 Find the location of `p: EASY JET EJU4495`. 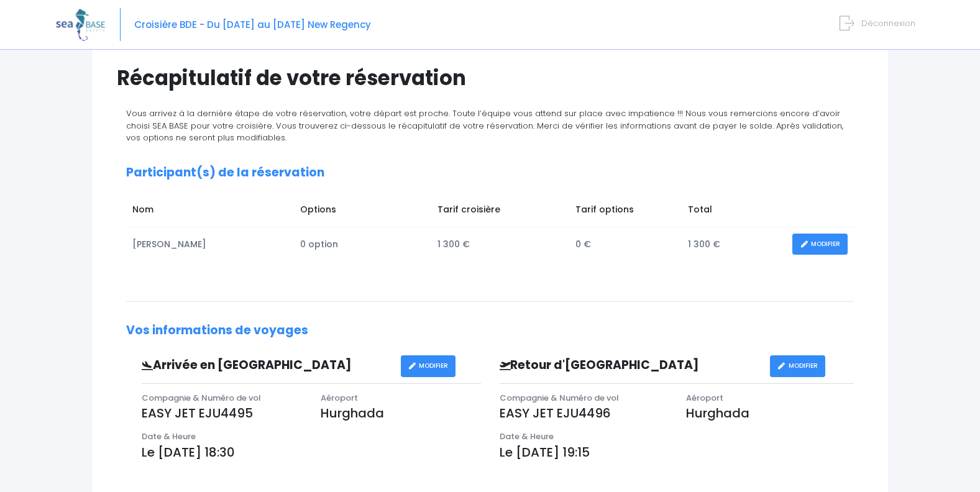

p: EASY JET EJU4495 is located at coordinates (222, 413).